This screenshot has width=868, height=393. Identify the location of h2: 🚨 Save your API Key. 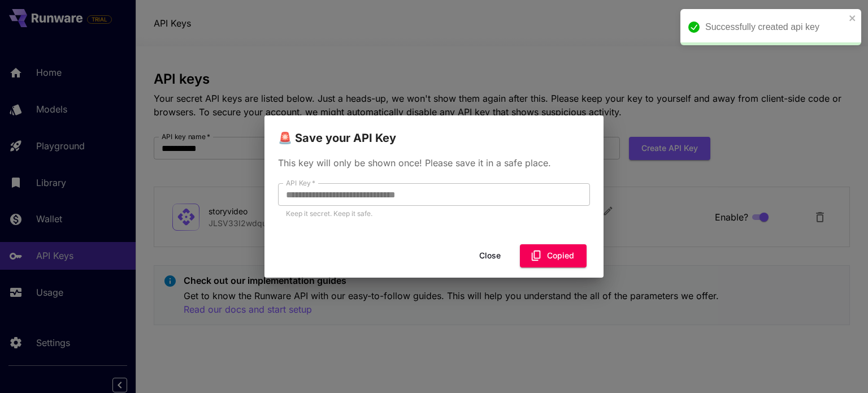
(434, 131).